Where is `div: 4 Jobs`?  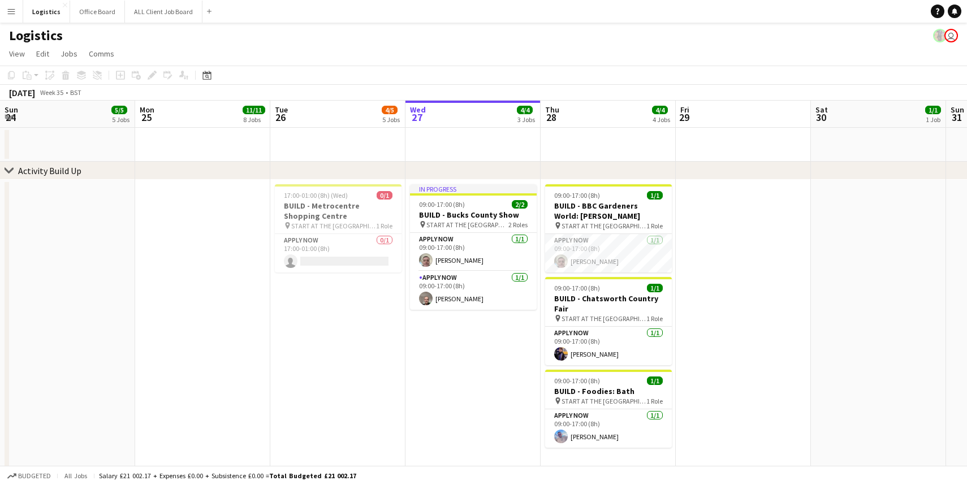 div: 4 Jobs is located at coordinates (661, 119).